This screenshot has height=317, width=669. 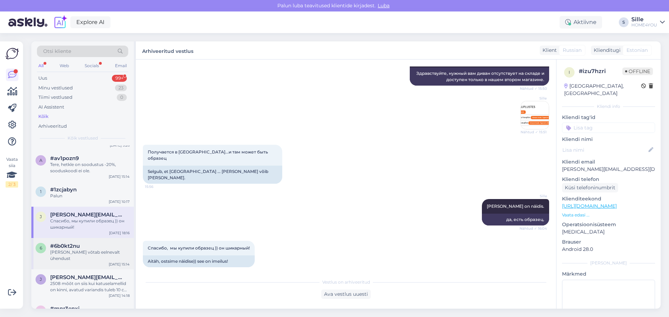 What do you see at coordinates (533, 229) in the screenshot?
I see `span: Nähtud ✓ 16:04` at bounding box center [533, 229].